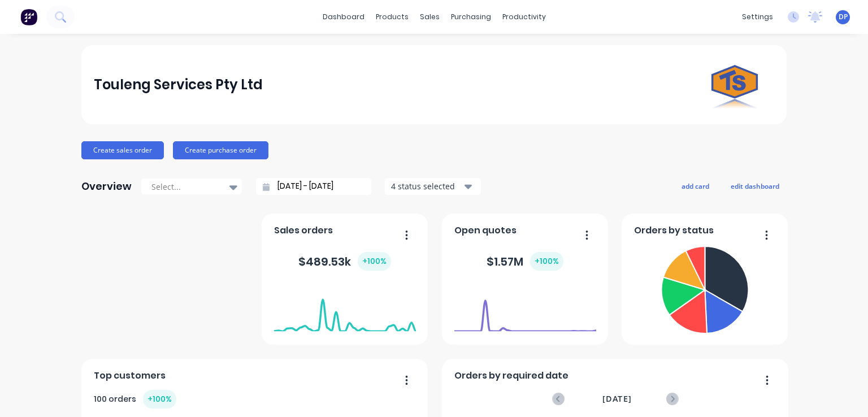 This screenshot has height=417, width=868. Describe the element at coordinates (471, 17) in the screenshot. I see `div: purchasing` at that location.